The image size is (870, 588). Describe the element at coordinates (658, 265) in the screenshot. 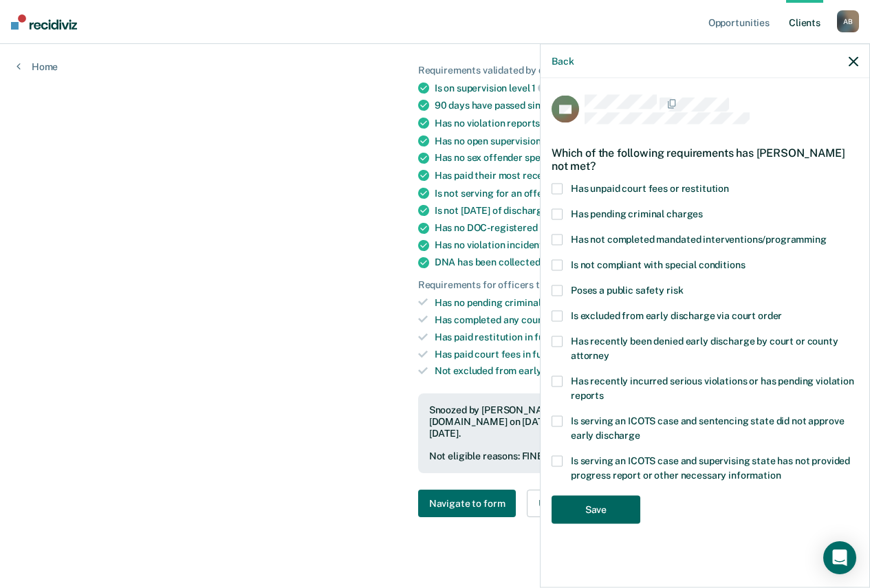

I see `span: Is not compliant with special conditions` at that location.